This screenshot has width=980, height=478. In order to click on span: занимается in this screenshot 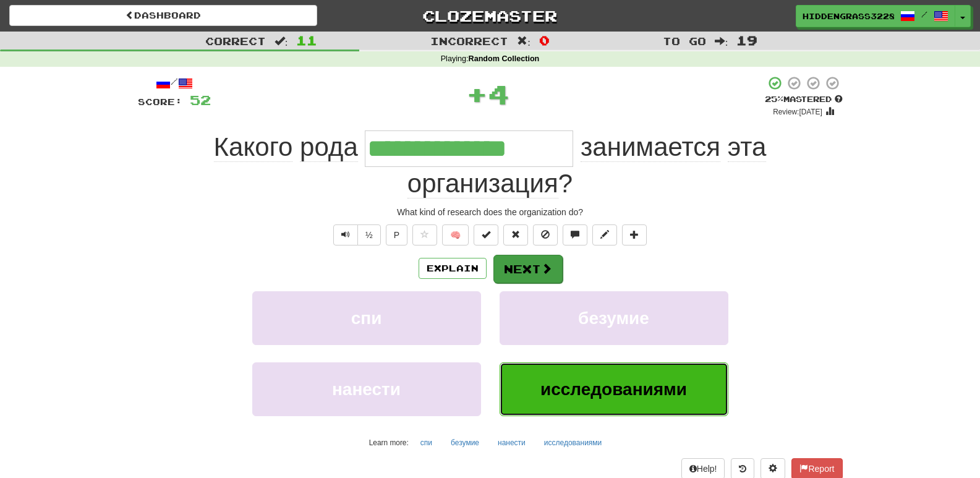, I will do `click(651, 147)`.